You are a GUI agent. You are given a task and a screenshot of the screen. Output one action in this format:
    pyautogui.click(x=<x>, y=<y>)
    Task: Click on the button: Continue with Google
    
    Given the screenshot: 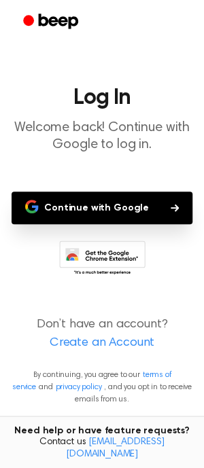 What is the action you would take?
    pyautogui.click(x=102, y=208)
    